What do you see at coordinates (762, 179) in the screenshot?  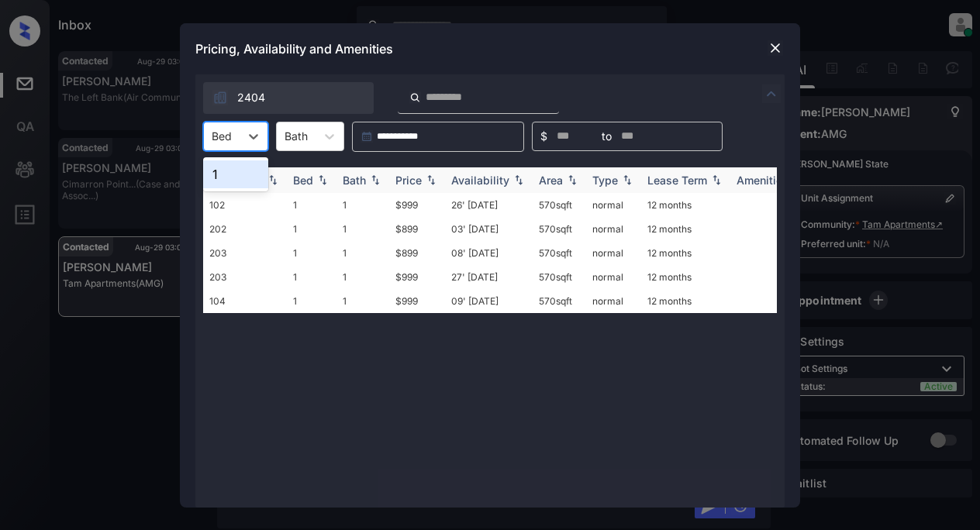 I see `div: Amenities` at bounding box center [762, 179].